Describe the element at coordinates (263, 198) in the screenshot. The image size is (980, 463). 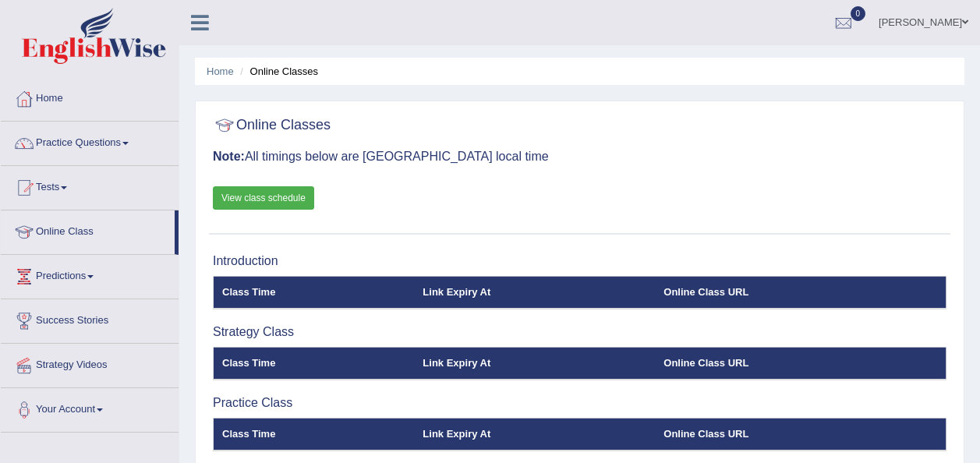
I see `a: View class schedule` at that location.